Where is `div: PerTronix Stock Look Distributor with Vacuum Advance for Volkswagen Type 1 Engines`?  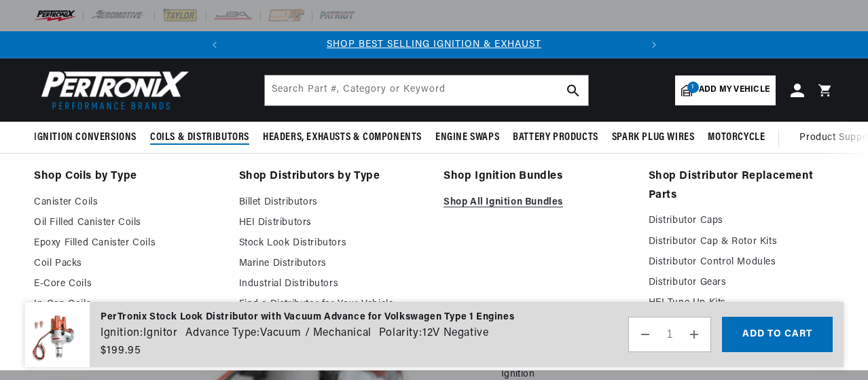
div: PerTronix Stock Look Distributor with Vacuum Advance for Volkswagen Type 1 Engines is located at coordinates (307, 317).